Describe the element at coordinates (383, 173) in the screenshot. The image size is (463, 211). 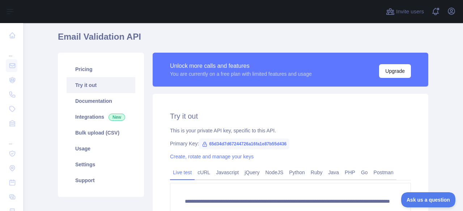
I see `a: Postman` at that location.